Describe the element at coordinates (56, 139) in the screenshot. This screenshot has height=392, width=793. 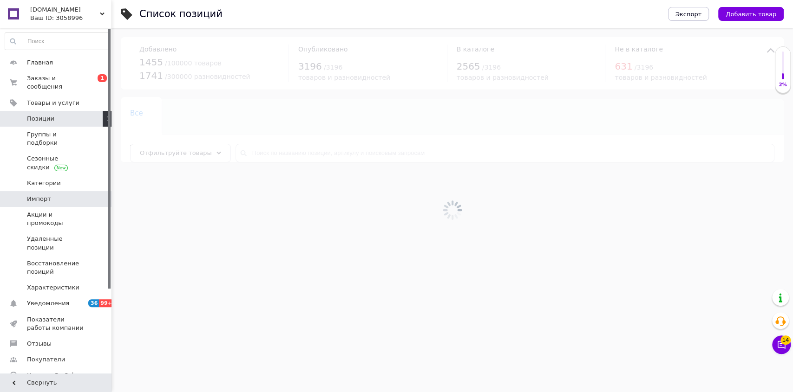
I see `span: Группы и подборки` at that location.